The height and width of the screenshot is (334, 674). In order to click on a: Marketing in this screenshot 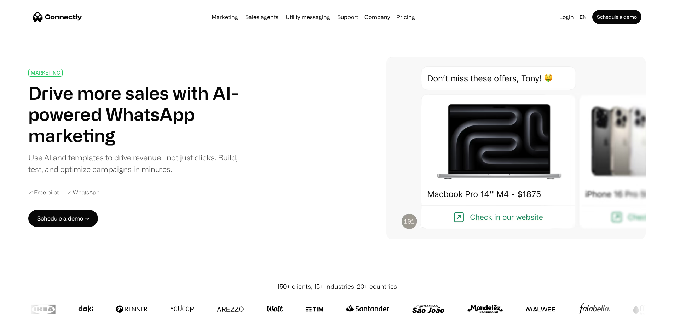, I will do `click(225, 17)`.